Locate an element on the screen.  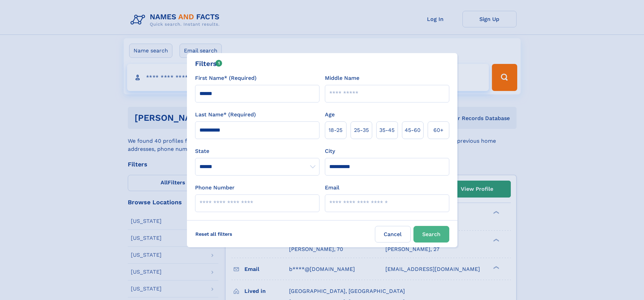
span: 60+ is located at coordinates (439, 131).